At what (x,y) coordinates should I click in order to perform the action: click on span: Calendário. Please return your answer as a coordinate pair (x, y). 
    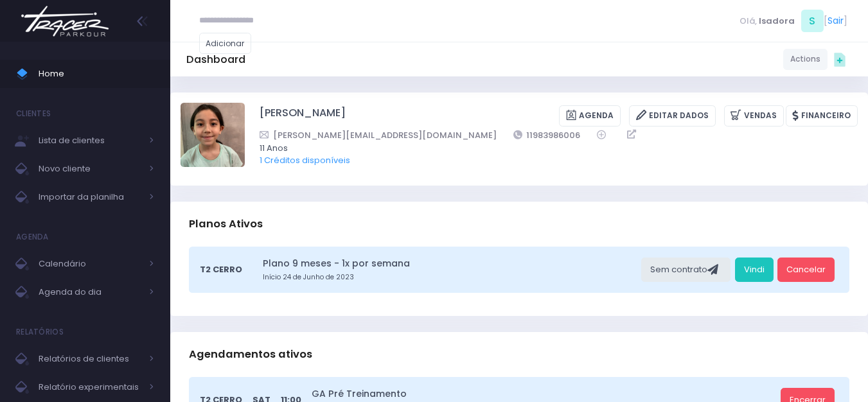
    Looking at the image, I should click on (90, 264).